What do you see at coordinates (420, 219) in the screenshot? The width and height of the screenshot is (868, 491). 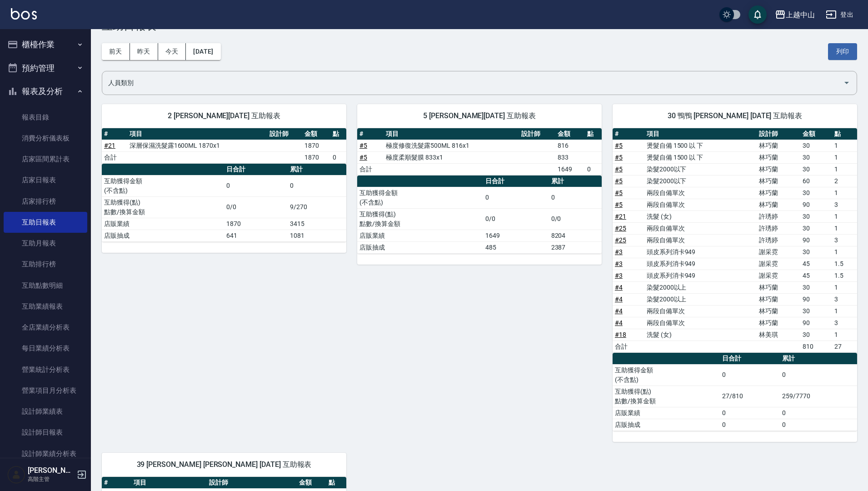 I see `td: 互助獲得(點) 點數/換算金額` at bounding box center [420, 219].